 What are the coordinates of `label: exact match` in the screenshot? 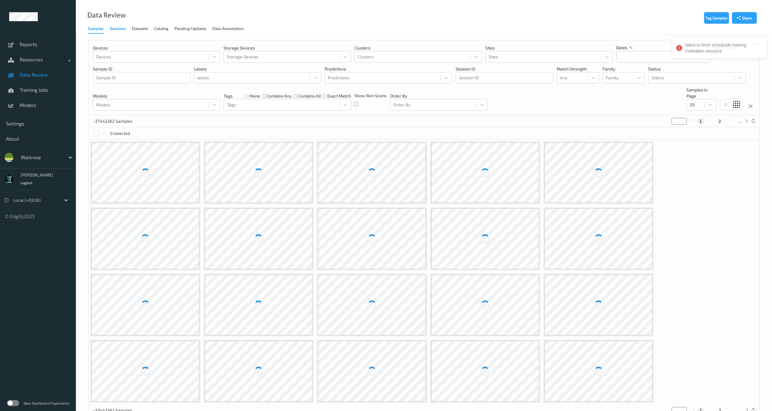 It's located at (339, 96).